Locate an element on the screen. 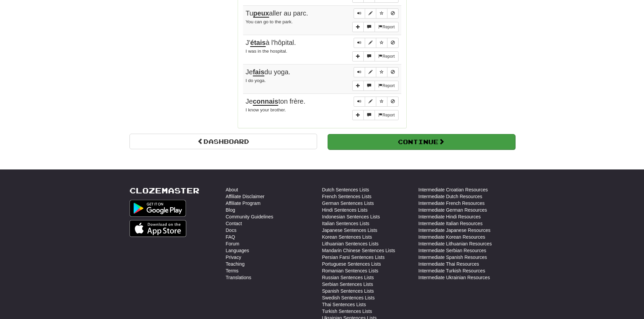 The height and width of the screenshot is (319, 644). a: Intermediate Italian Resources is located at coordinates (450, 223).